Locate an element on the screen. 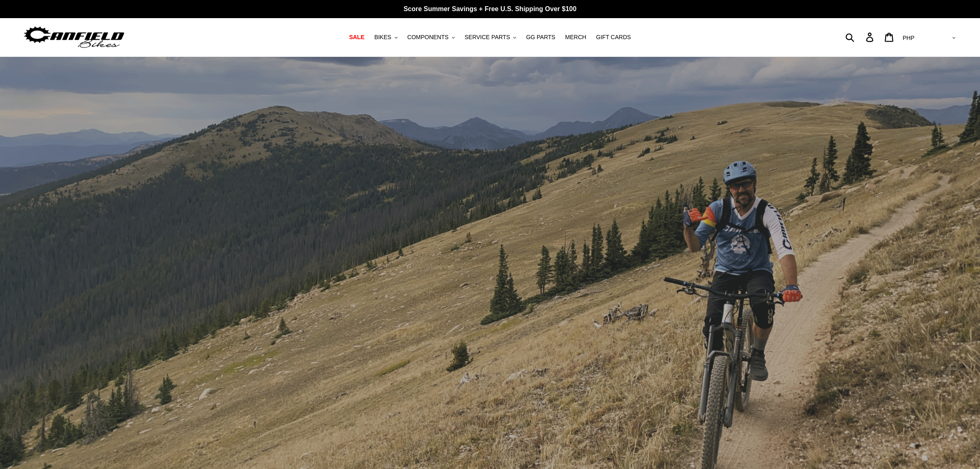 This screenshot has width=980, height=469. span: MERCH is located at coordinates (575, 37).